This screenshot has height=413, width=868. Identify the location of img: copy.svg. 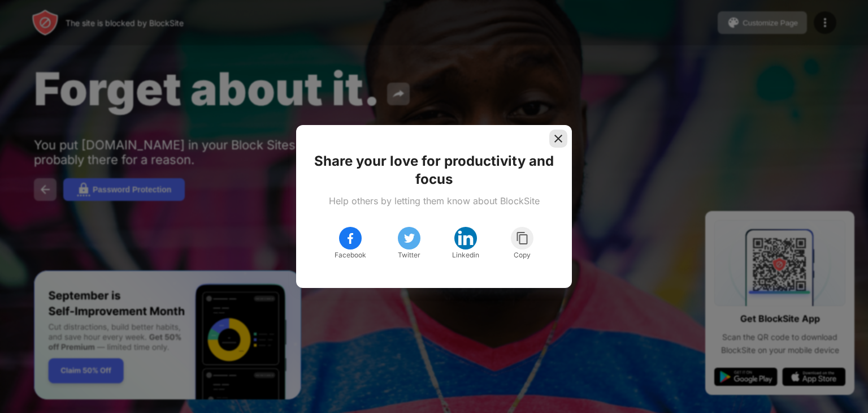
(522, 238).